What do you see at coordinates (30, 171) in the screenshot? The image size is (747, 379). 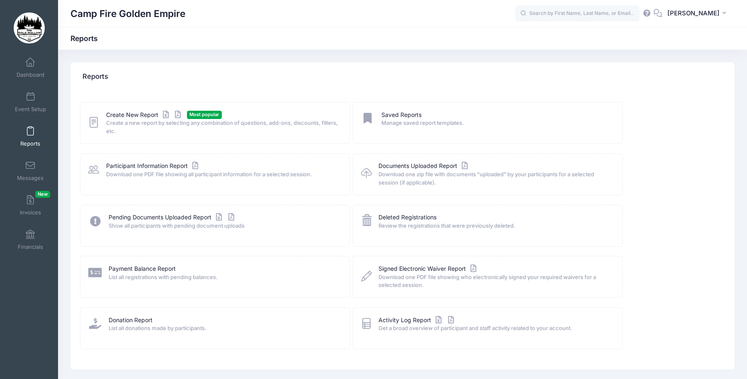 I see `a: Messages` at bounding box center [30, 171].